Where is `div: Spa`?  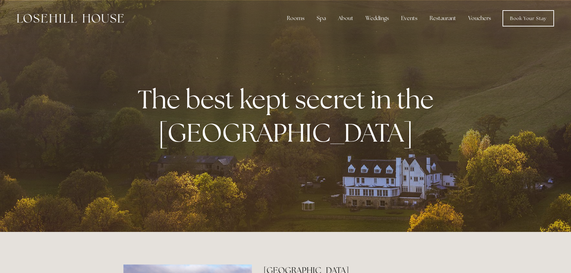
div: Spa is located at coordinates (321, 18).